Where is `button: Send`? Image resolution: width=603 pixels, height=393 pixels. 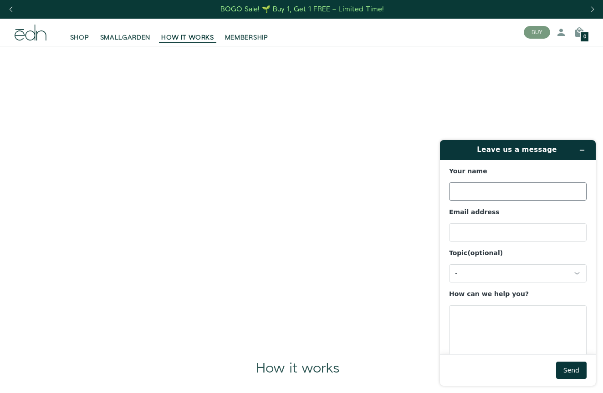
button: Send is located at coordinates (138, 238).